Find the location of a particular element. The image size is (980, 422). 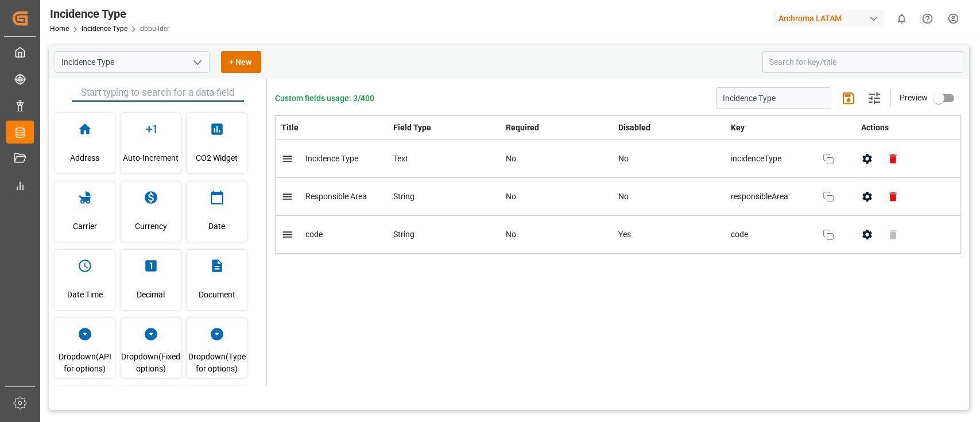

th: Actions is located at coordinates (905, 128).